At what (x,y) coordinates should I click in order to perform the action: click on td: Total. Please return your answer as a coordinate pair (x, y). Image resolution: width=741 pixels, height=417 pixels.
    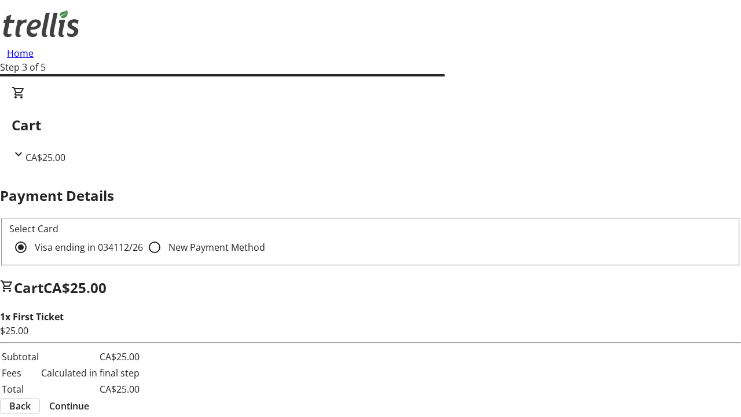
    Looking at the image, I should click on (20, 389).